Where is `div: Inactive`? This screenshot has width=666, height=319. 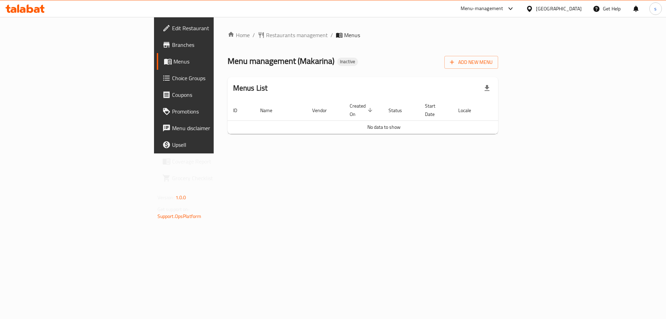 div: Inactive is located at coordinates (348, 62).